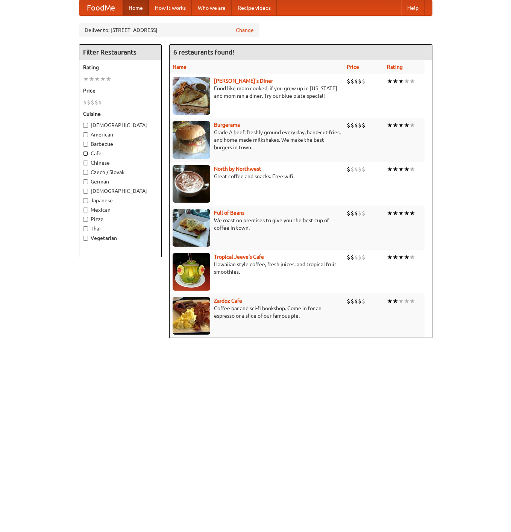 The width and height of the screenshot is (511, 532). What do you see at coordinates (120, 200) in the screenshot?
I see `label: Japanese` at bounding box center [120, 200].